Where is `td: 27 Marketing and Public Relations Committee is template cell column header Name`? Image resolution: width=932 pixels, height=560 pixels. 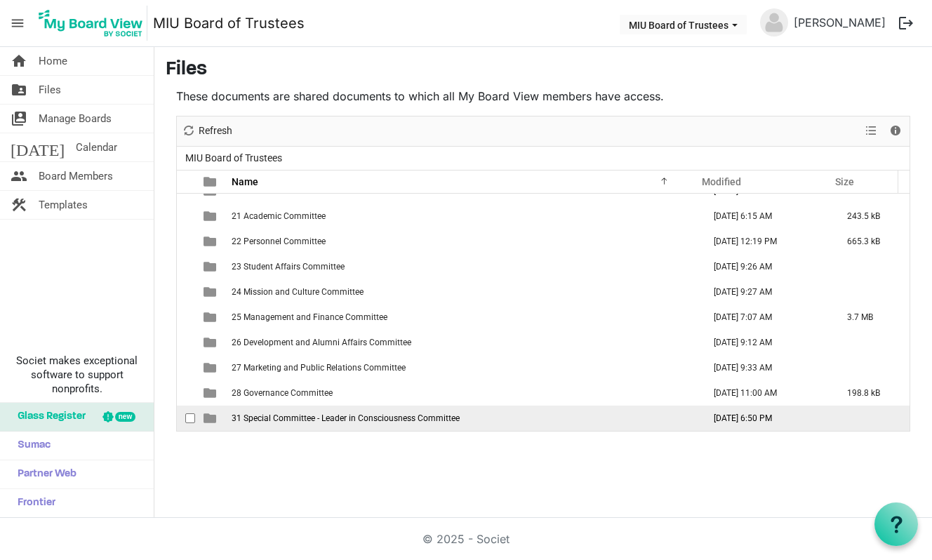
td: 27 Marketing and Public Relations Committee is template cell column header Name is located at coordinates (463, 367).